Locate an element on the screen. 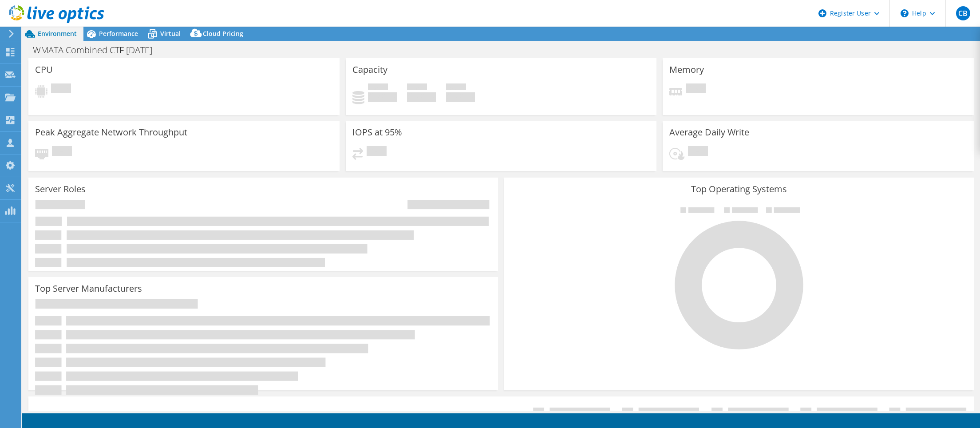 The width and height of the screenshot is (980, 428). h3: Memory is located at coordinates (686, 70).